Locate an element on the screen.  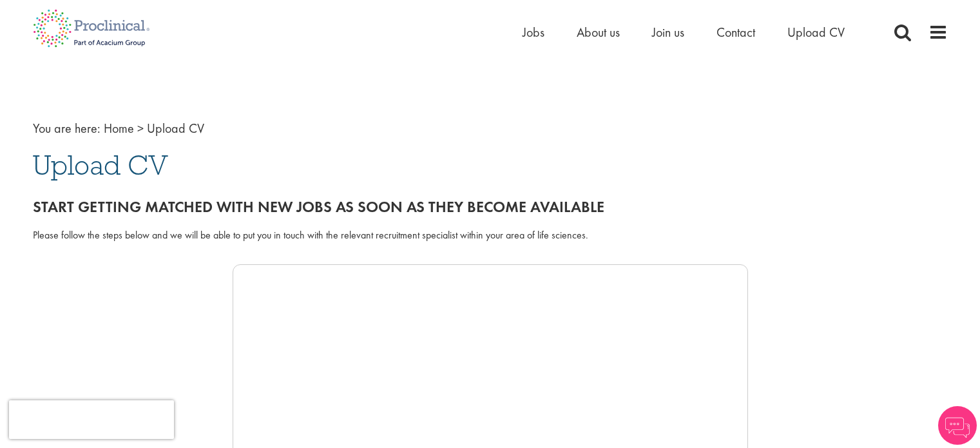
a: breadcrumb link is located at coordinates (119, 128).